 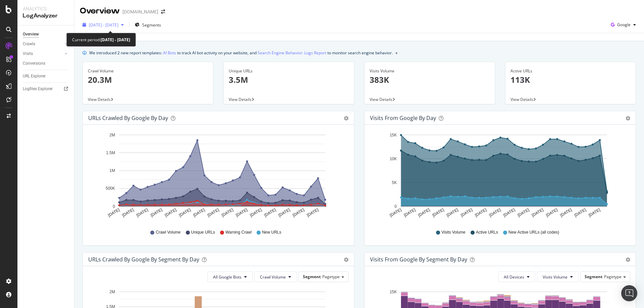 I want to click on div: Open Intercom Messenger, so click(x=629, y=293).